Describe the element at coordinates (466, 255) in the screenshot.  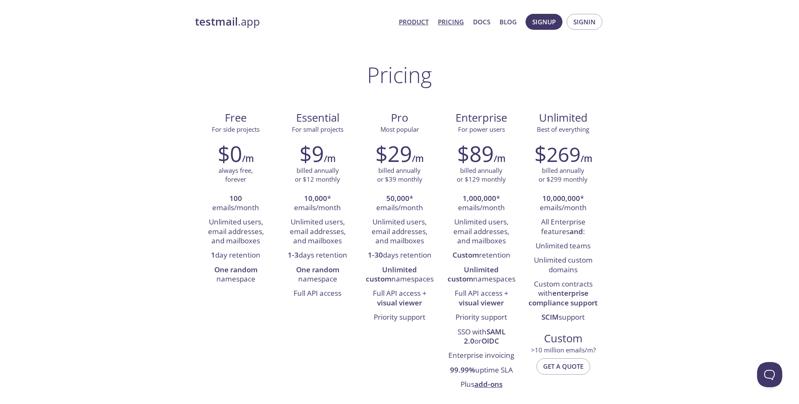
I see `strong: Custom` at that location.